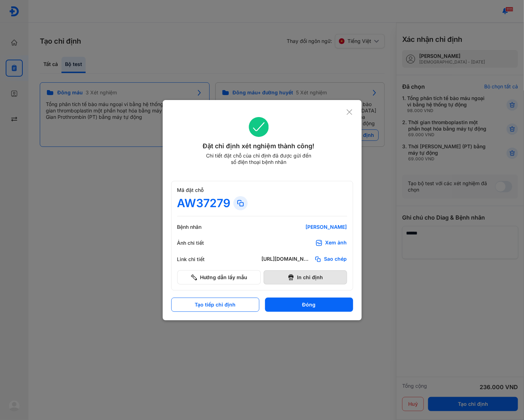  I want to click on button: Hướng dẫn lấy mẫu, so click(218, 278).